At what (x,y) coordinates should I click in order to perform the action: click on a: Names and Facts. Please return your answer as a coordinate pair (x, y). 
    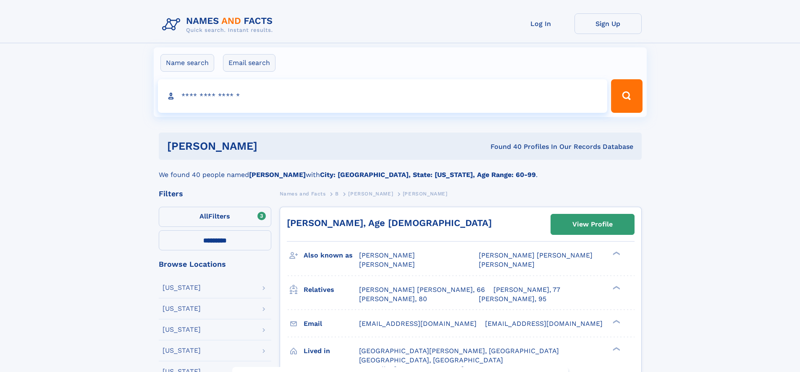
    Looking at the image, I should click on (303, 194).